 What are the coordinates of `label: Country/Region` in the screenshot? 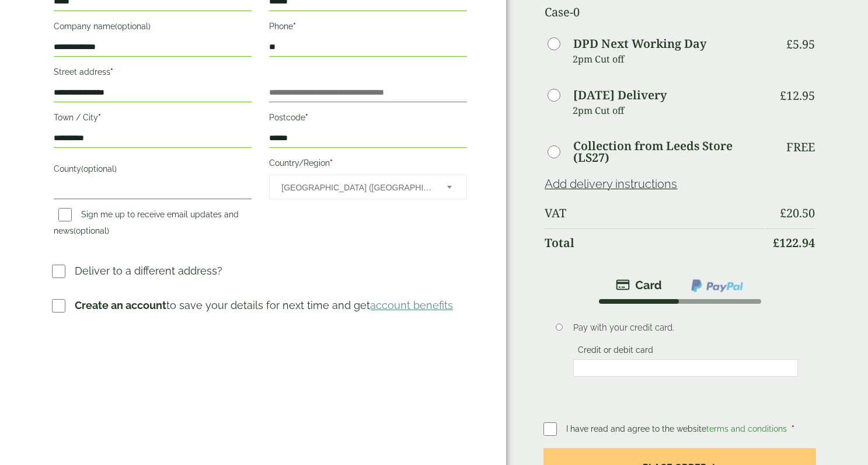 It's located at (367, 165).